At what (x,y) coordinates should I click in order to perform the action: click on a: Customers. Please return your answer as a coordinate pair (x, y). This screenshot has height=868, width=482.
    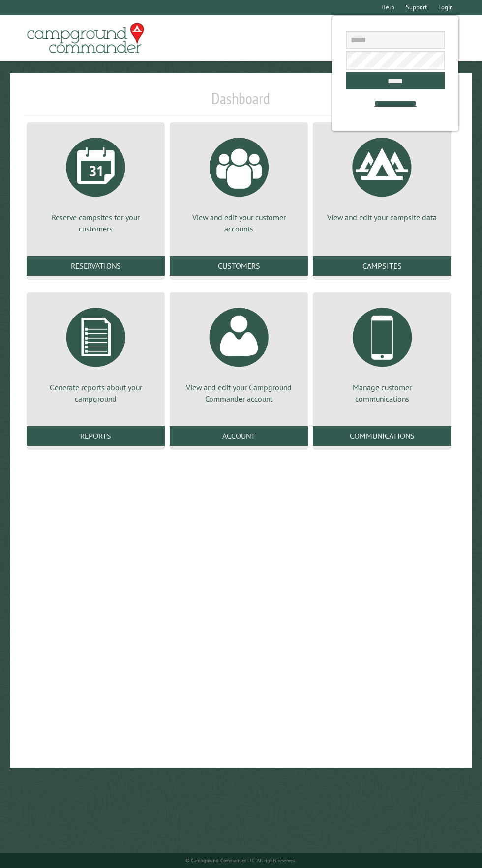
    Looking at the image, I should click on (239, 266).